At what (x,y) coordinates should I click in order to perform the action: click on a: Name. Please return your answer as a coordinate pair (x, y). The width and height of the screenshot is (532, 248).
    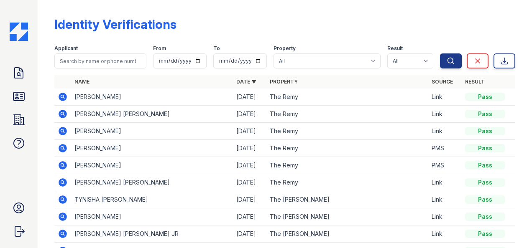
    Looking at the image, I should click on (82, 82).